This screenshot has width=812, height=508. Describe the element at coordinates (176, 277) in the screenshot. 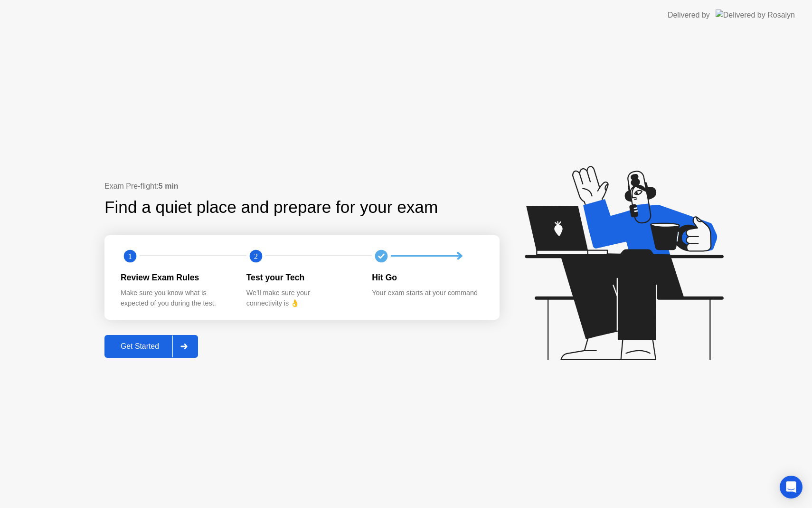

I see `div: Review Exam Rules` at that location.